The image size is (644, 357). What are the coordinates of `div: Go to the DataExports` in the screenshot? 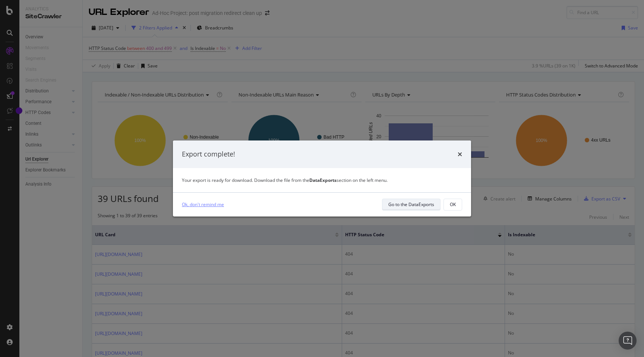 It's located at (411, 204).